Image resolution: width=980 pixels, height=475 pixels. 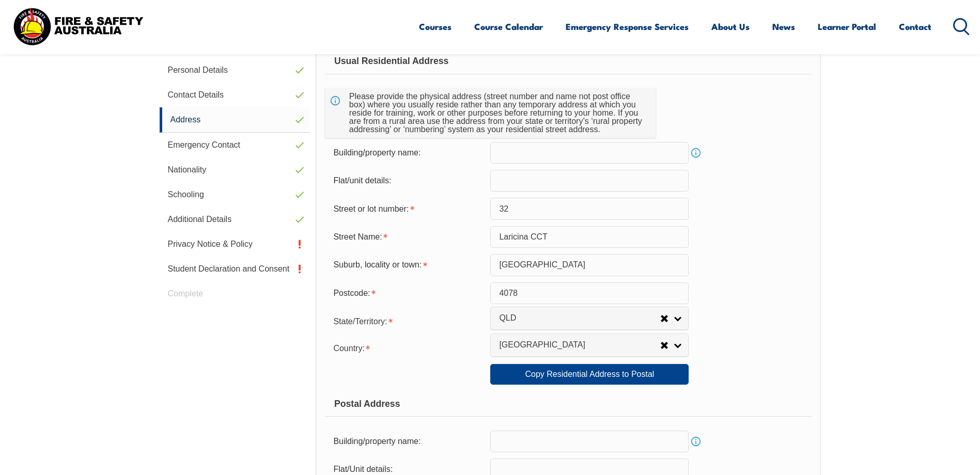 I want to click on a: Emergency Contact, so click(x=235, y=145).